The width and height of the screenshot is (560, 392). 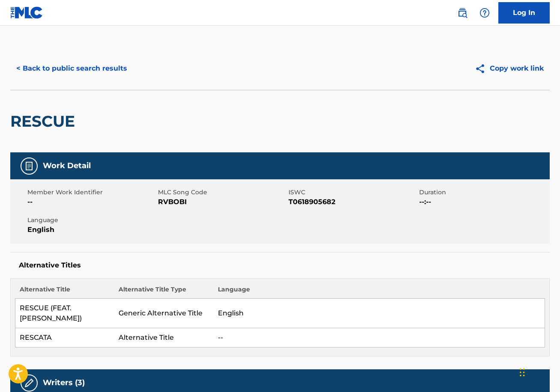 What do you see at coordinates (44, 121) in the screenshot?
I see `h2: RESCUE` at bounding box center [44, 121].